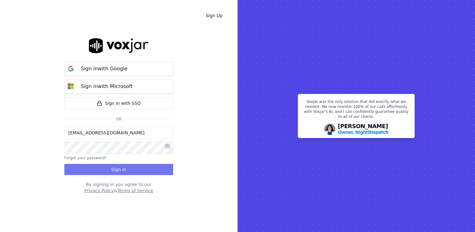 This screenshot has height=232, width=475. What do you see at coordinates (214, 16) in the screenshot?
I see `a: Sign Up` at bounding box center [214, 16].